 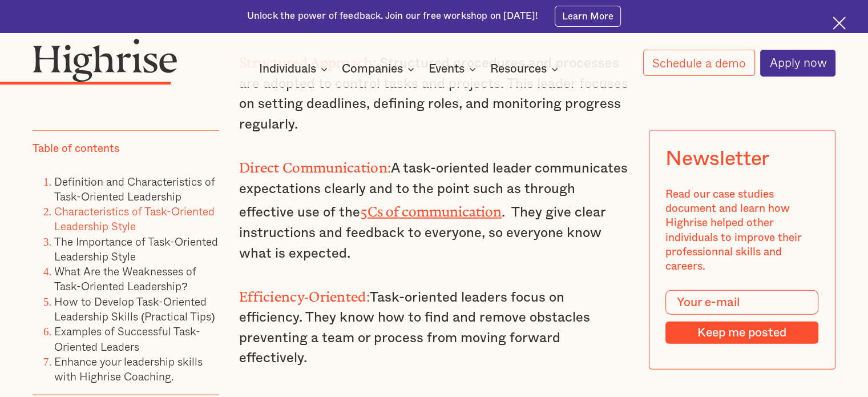 I want to click on img: Cross icon, so click(x=839, y=23).